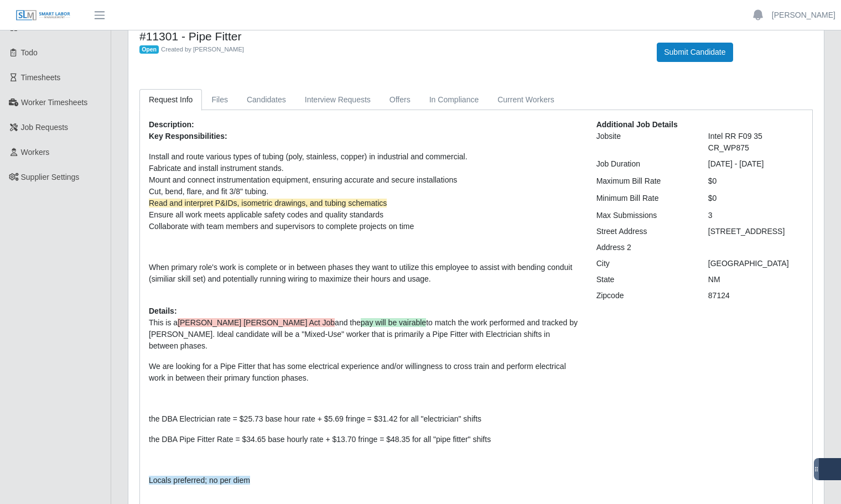 The width and height of the screenshot is (841, 504). I want to click on div: Maximum Bill Rate, so click(644, 181).